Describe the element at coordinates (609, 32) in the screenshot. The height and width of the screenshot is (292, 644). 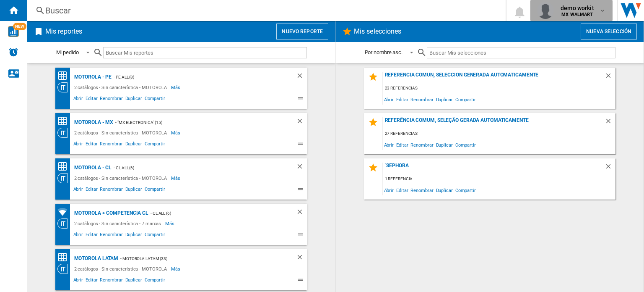
I see `button: Nueva selección` at that location.